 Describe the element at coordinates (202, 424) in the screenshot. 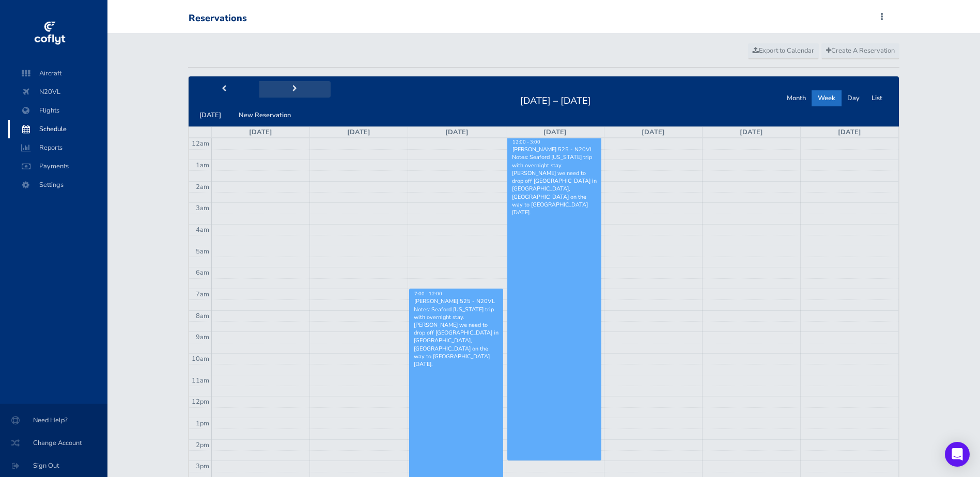

I see `span: 1pm` at that location.